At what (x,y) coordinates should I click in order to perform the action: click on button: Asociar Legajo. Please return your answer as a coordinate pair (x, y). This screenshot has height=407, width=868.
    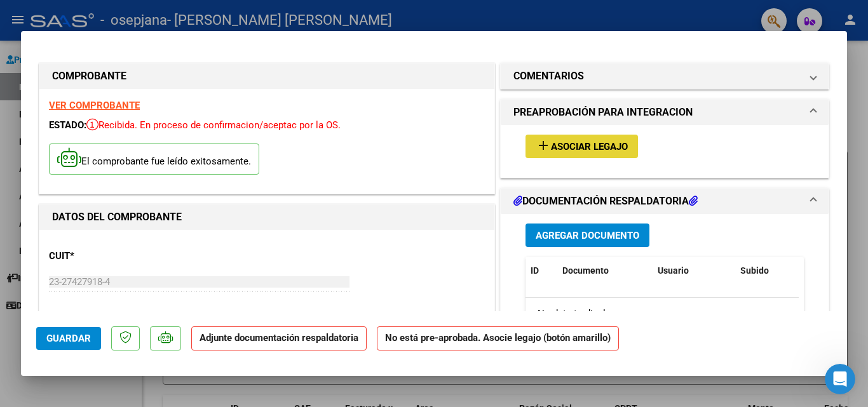
    Looking at the image, I should click on (581, 146).